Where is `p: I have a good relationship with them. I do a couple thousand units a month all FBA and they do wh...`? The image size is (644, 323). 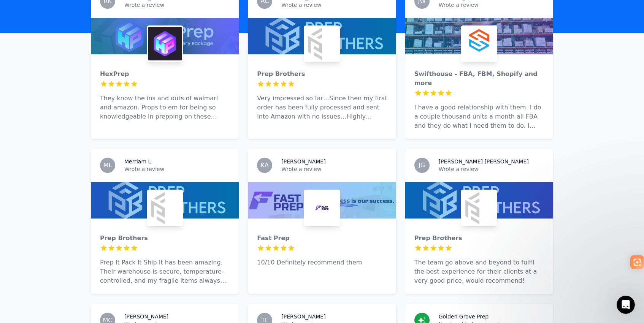
p: I have a good relationship with them. I do a couple thousand units a month all FBA and they do wh... is located at coordinates (479, 117).